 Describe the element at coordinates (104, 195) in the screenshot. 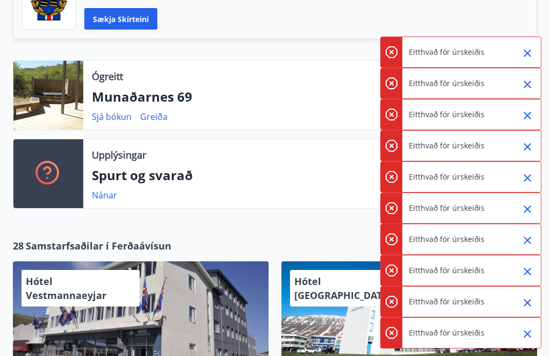

I see `a: Nánar` at that location.